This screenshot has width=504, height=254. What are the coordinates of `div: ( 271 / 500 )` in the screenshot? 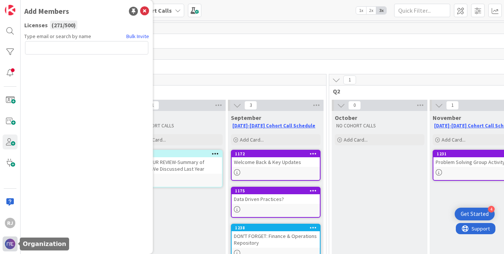 It's located at (63, 25).